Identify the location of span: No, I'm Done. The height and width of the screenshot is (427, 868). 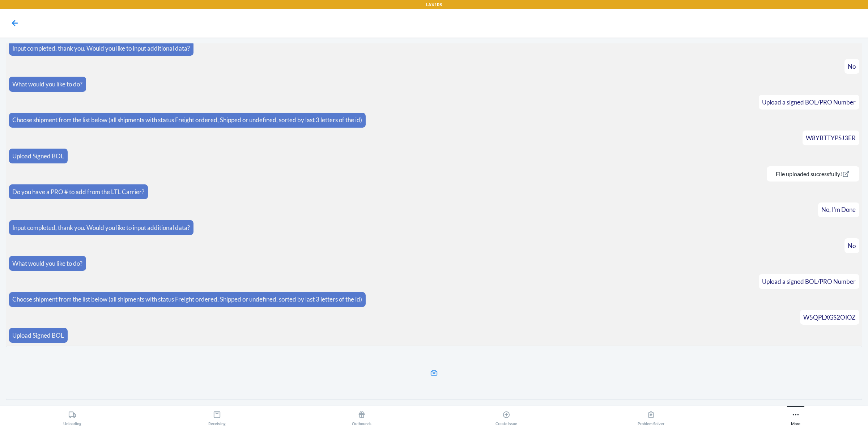
(838, 209).